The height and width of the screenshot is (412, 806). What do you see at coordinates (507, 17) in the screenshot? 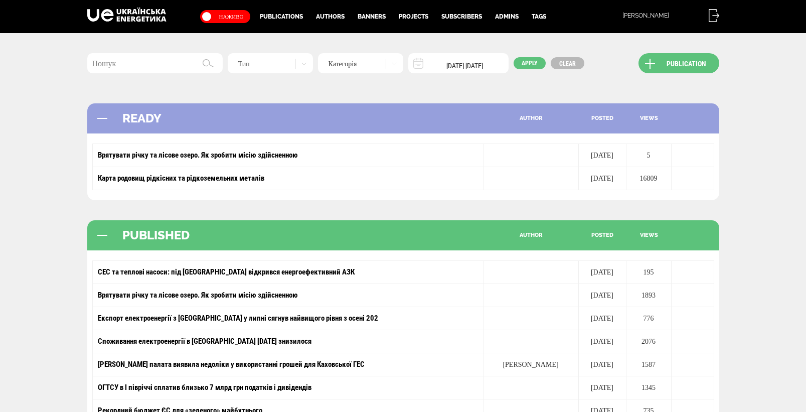
I see `a: Admins` at bounding box center [507, 17].